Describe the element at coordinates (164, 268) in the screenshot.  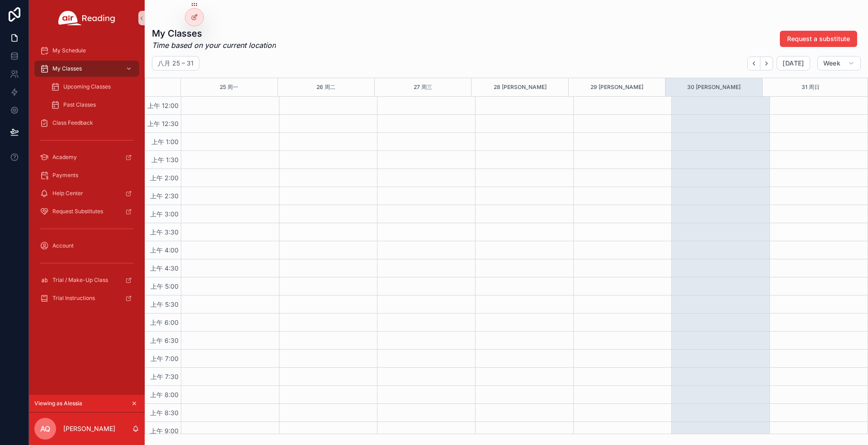
I see `span: 上午 4:30` at that location.